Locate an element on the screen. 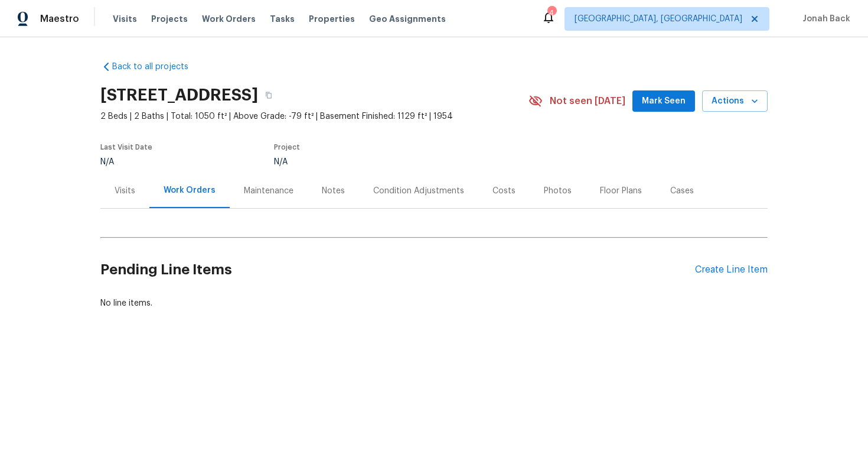 The width and height of the screenshot is (868, 457). span: Mark Seen is located at coordinates (664, 101).